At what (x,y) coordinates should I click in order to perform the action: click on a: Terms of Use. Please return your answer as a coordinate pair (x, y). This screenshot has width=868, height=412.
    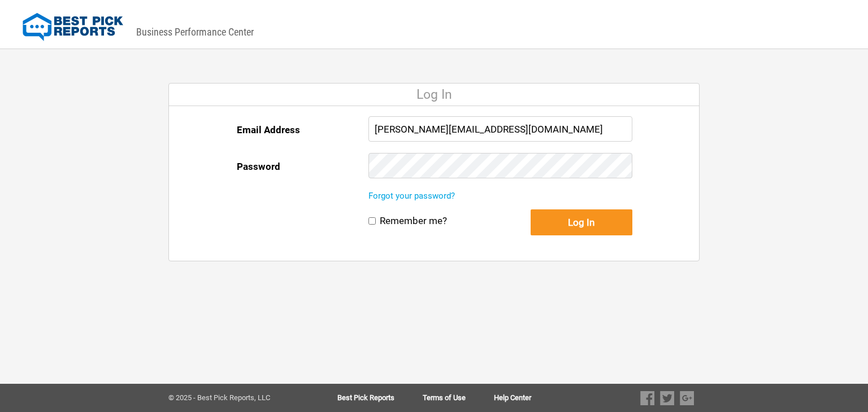
    Looking at the image, I should click on (458, 398).